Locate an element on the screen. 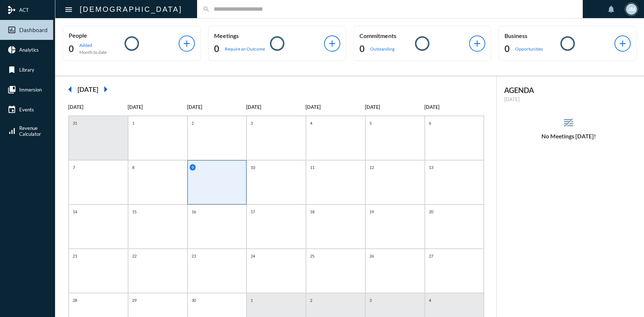 The width and height of the screenshot is (644, 317). p: 31 is located at coordinates (75, 123).